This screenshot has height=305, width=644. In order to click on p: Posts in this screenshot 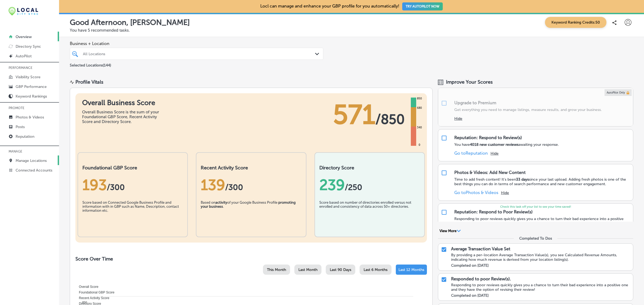, I will do `click(20, 127)`.